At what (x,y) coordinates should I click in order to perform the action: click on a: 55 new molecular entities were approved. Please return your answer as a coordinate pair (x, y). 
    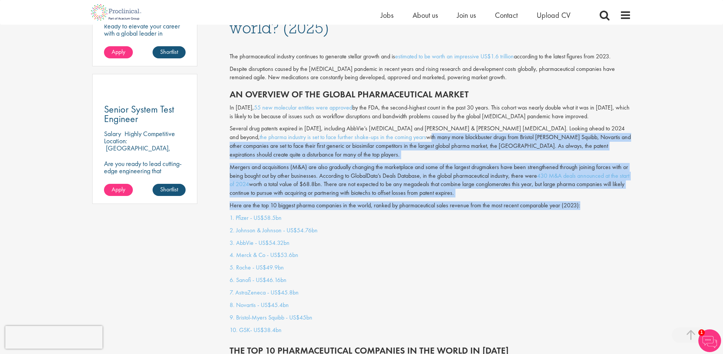
    Looking at the image, I should click on (303, 107).